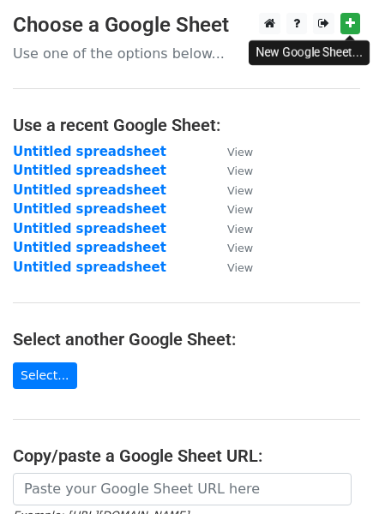 This screenshot has height=514, width=373. I want to click on a: Select..., so click(45, 375).